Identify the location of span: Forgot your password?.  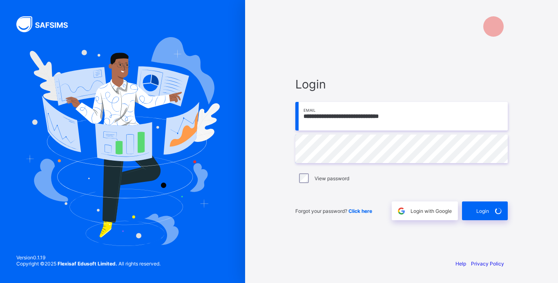
(333, 211).